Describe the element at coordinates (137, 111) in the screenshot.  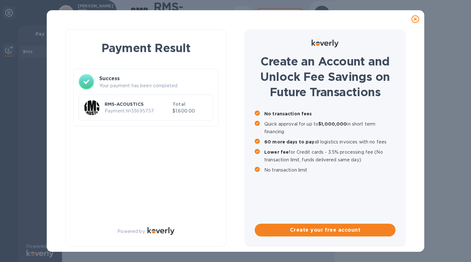
I see `p: Payment № 33695757` at that location.